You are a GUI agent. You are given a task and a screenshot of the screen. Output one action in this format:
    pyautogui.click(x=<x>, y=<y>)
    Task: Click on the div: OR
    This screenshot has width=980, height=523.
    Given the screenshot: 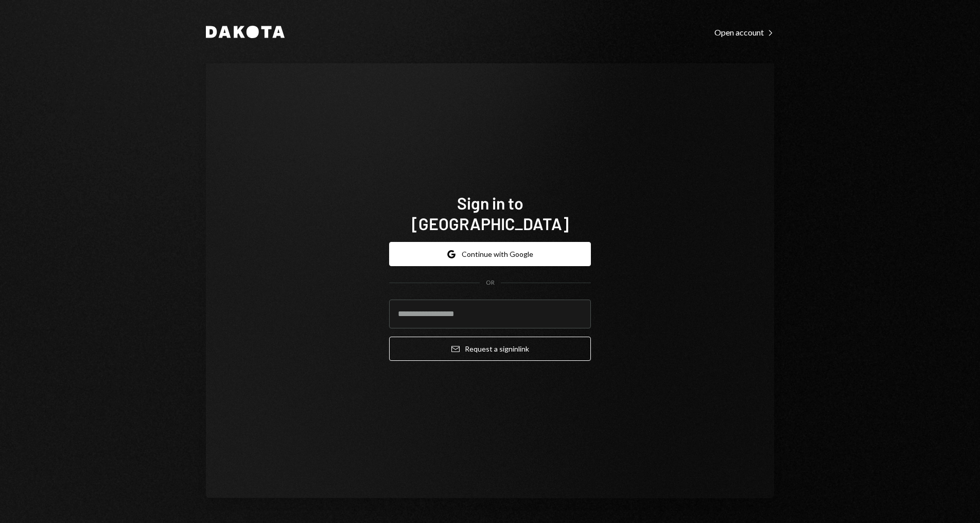 What is the action you would take?
    pyautogui.click(x=490, y=283)
    